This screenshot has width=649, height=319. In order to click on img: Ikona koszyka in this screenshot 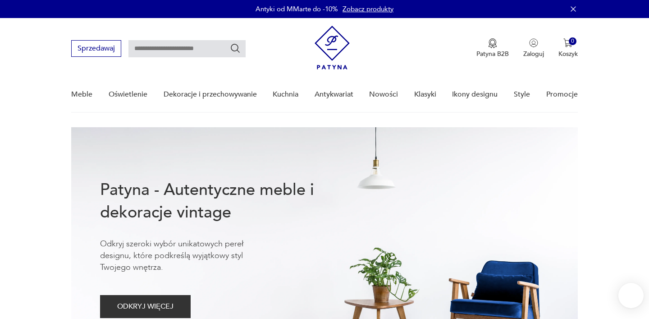, I will do `click(568, 43)`.